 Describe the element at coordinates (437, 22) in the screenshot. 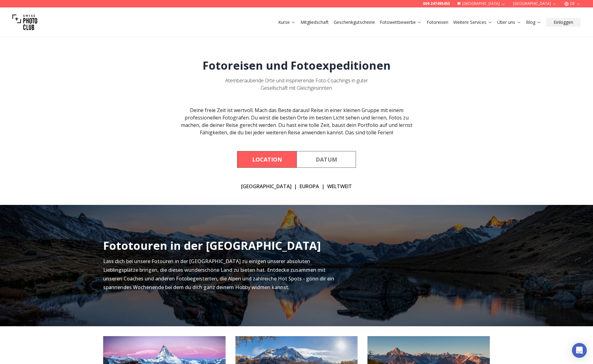

I see `a: Fotoreisen` at that location.